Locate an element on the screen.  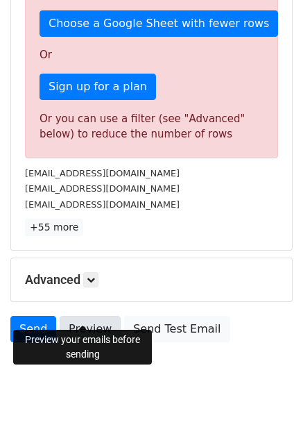
a: Send Test Email is located at coordinates (177, 329).